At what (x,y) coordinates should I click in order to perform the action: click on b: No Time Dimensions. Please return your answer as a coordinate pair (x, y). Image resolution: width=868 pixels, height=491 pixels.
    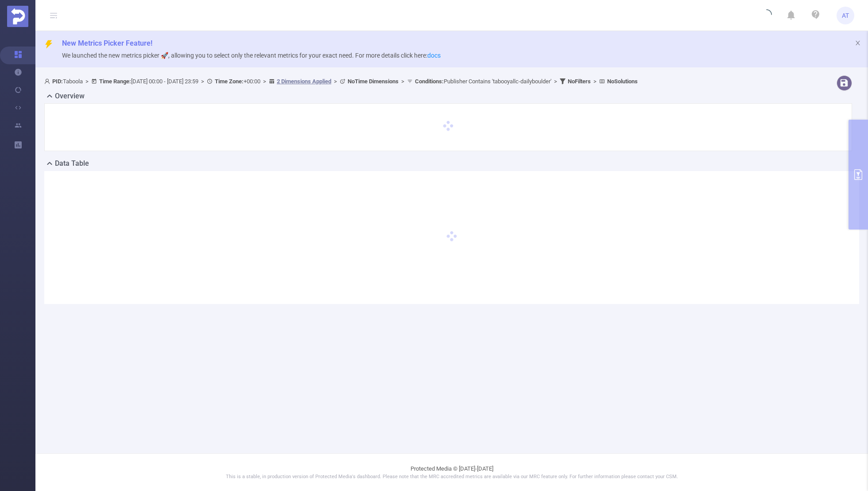
    Looking at the image, I should click on (373, 81).